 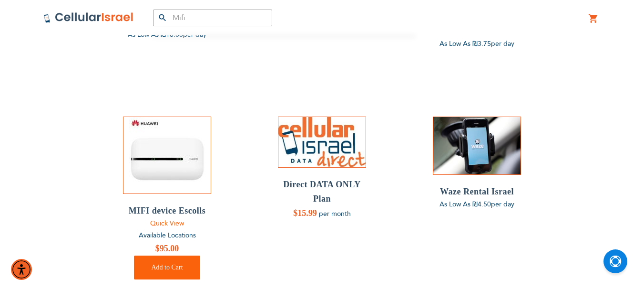 I want to click on span: Available Locations, so click(x=167, y=235).